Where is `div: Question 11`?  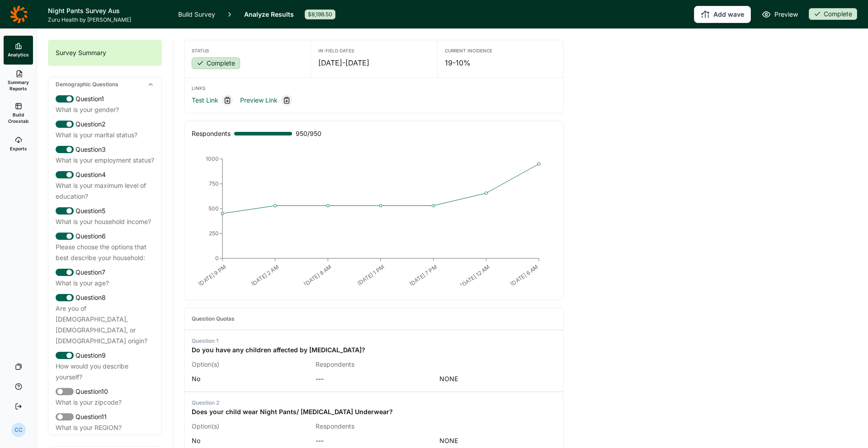
div: Question 11 is located at coordinates (105, 417).